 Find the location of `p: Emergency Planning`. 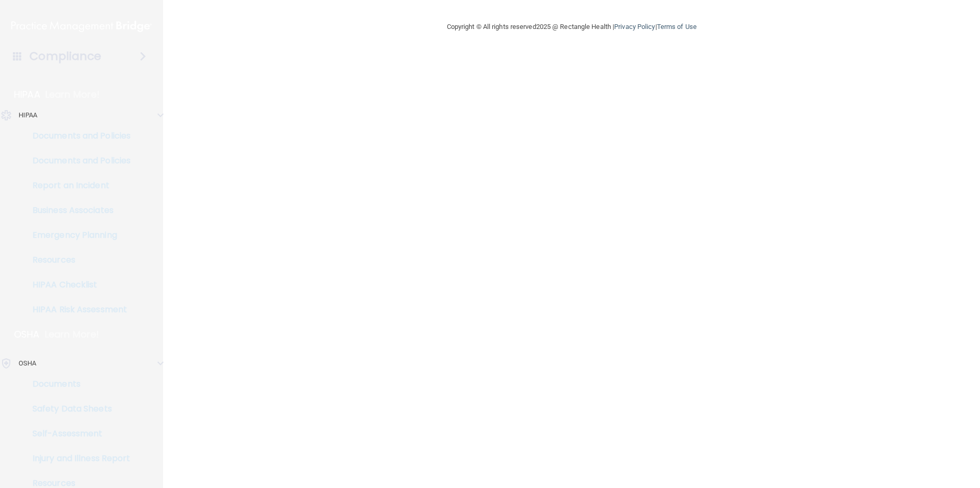

p: Emergency Planning is located at coordinates (77, 235).